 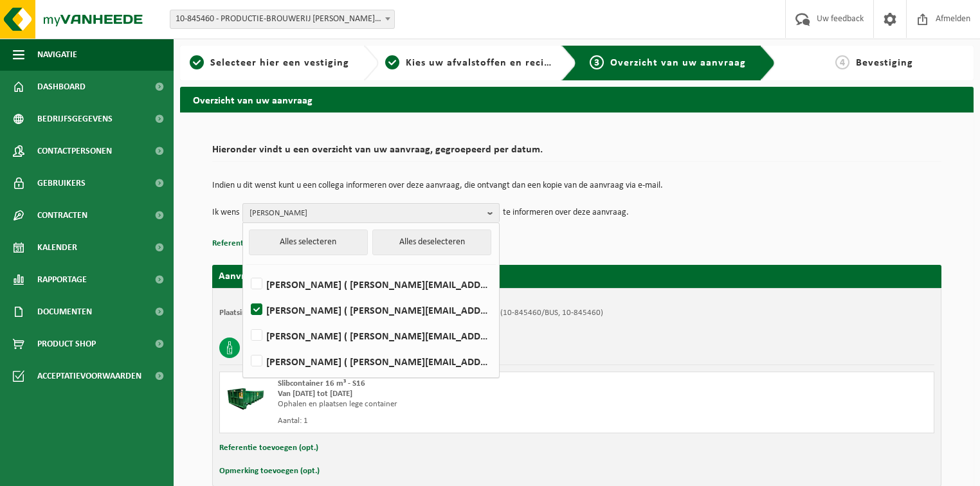 I want to click on span: 2, so click(x=392, y=62).